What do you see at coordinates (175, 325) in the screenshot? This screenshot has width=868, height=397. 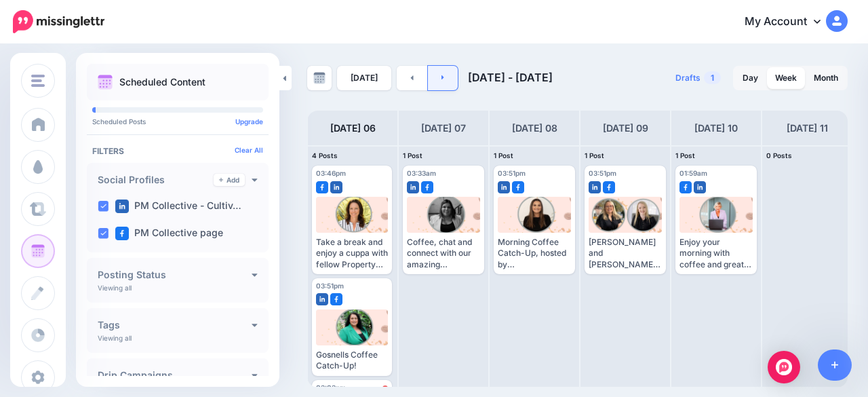 I see `h4: Tags` at bounding box center [175, 325].